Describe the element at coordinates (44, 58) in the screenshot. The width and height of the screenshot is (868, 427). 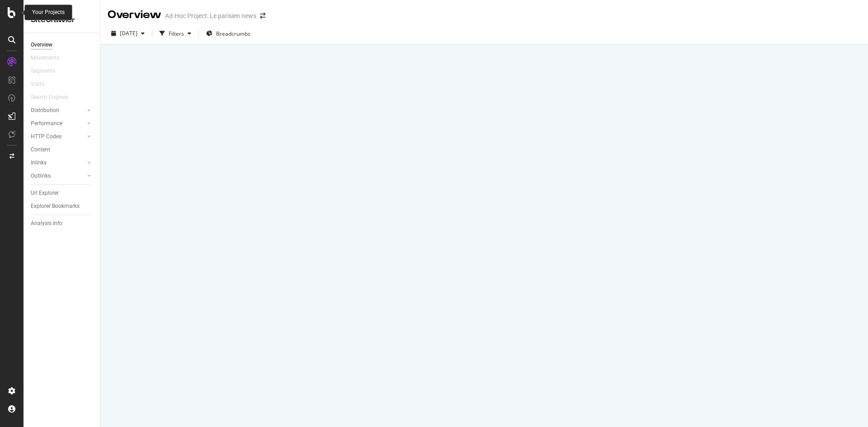
I see `div: Movements` at that location.